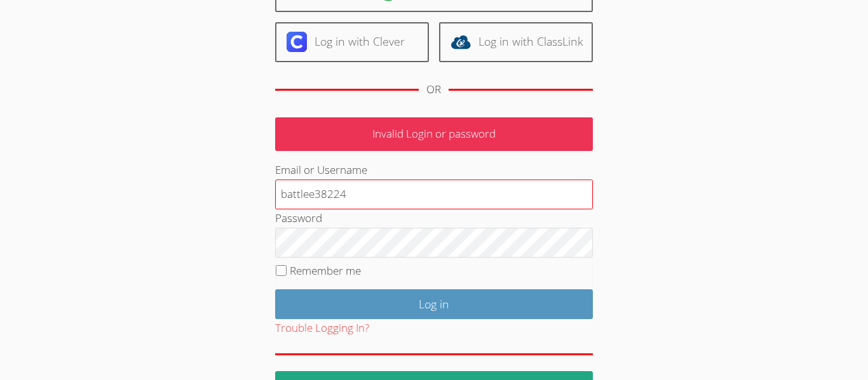  I want to click on a: Log in with Clever, so click(352, 42).